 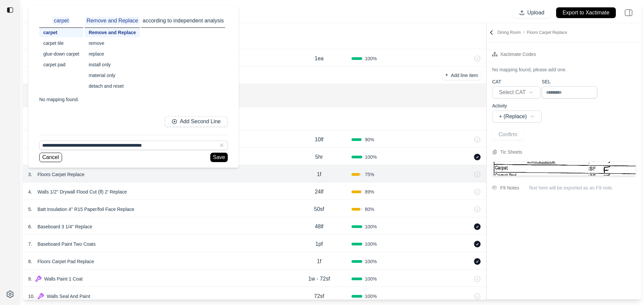 What do you see at coordinates (63, 279) in the screenshot?
I see `p: Walls Paint 1 Coat` at bounding box center [63, 279].